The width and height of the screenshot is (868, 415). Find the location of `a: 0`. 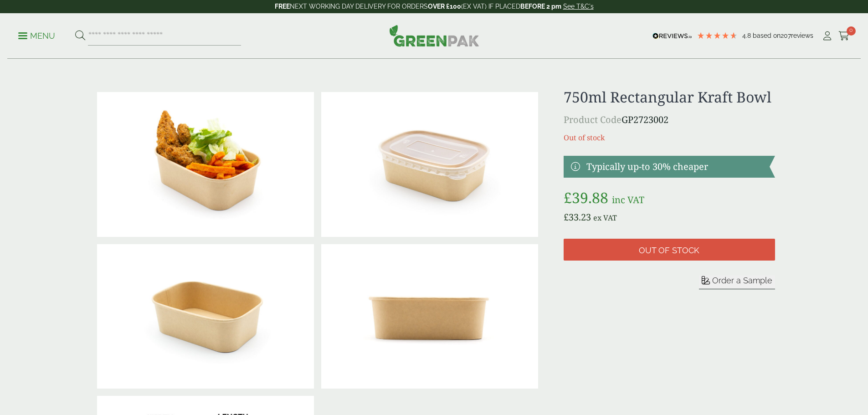

a: 0 is located at coordinates (844, 36).